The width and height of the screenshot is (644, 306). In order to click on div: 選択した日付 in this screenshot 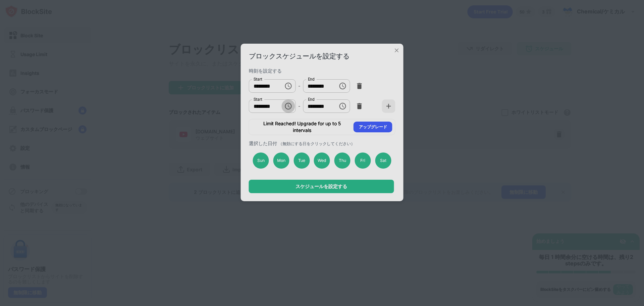, I will do `click(321, 143)`.